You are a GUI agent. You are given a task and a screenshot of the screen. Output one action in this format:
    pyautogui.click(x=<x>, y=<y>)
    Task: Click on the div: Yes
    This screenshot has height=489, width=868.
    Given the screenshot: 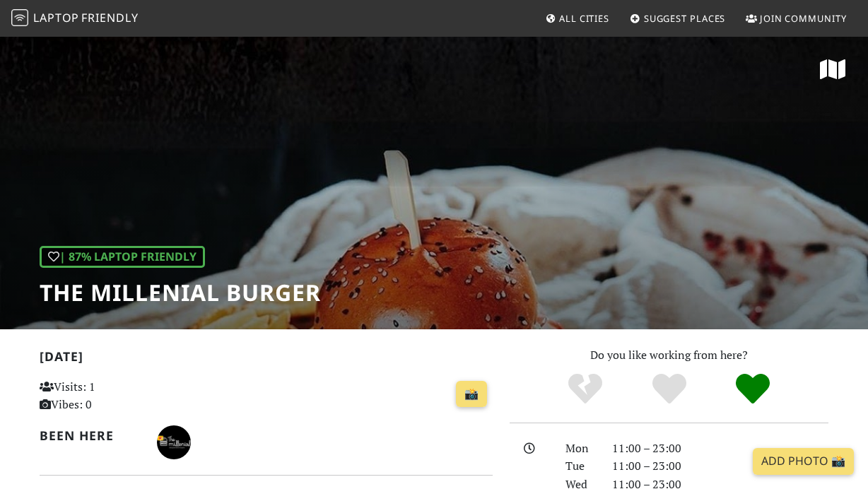 What is the action you would take?
    pyautogui.click(x=668, y=389)
    